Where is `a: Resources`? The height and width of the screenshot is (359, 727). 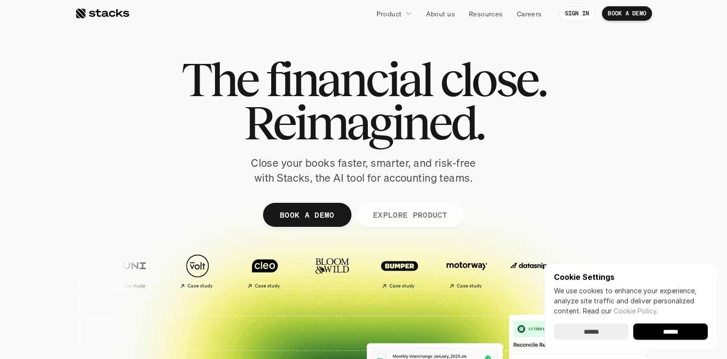
a: Resources is located at coordinates (486, 13).